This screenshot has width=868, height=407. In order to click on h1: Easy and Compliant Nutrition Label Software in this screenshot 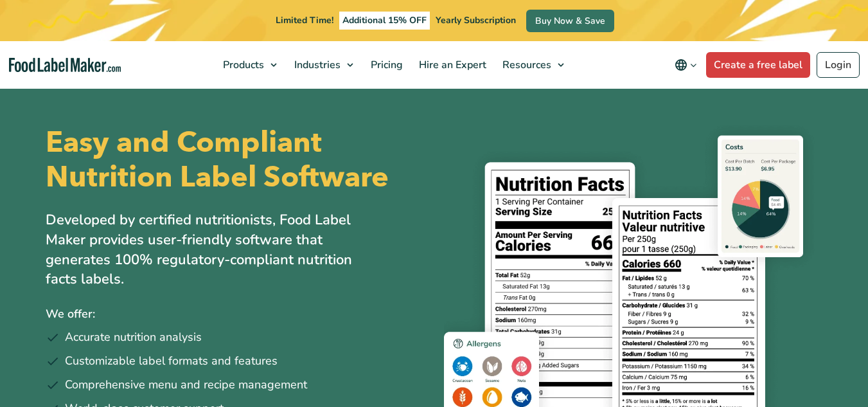, I will do `click(235, 160)`.